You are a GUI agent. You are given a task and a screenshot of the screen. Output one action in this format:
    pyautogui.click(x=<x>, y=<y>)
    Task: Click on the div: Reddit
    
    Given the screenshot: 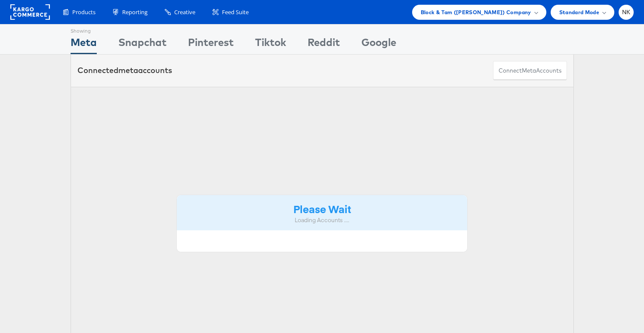 What is the action you would take?
    pyautogui.click(x=323, y=44)
    